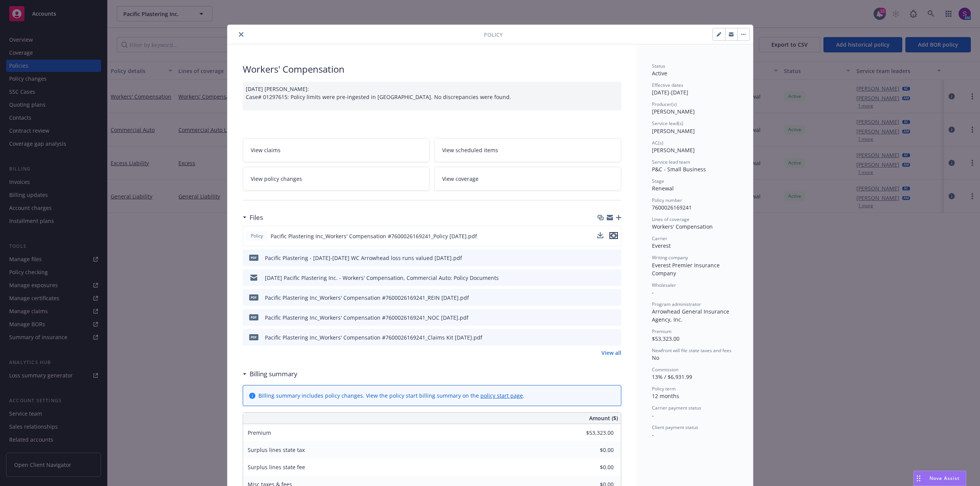 The image size is (980, 486). I want to click on span: Effective dates, so click(667, 85).